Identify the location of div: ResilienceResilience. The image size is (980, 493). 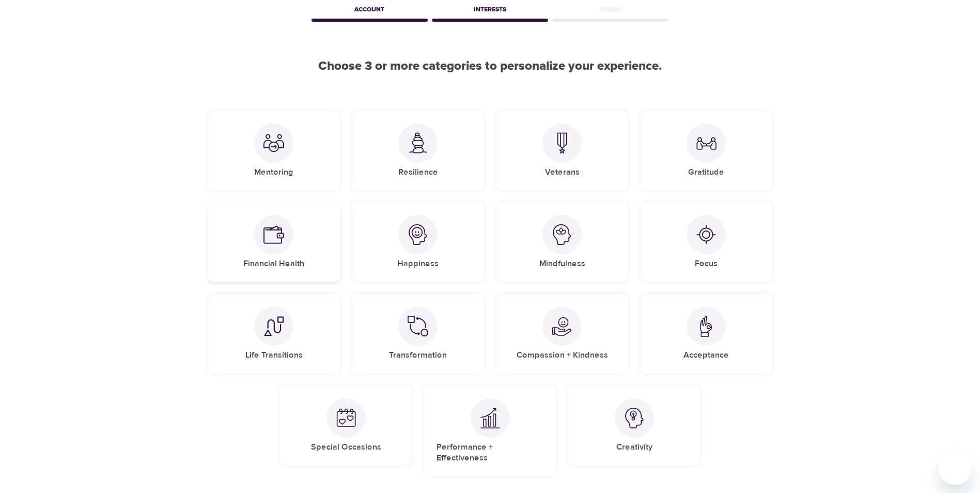
(418, 150).